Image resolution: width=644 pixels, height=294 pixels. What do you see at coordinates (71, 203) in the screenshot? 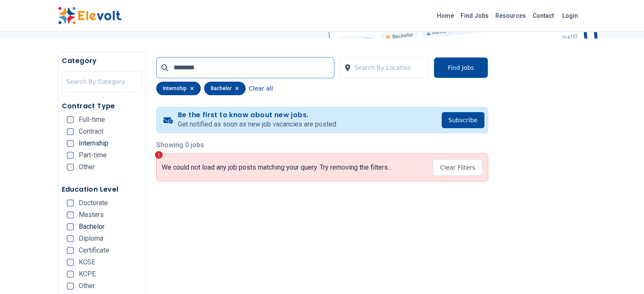
I see `input: Doctorate` at bounding box center [71, 203].